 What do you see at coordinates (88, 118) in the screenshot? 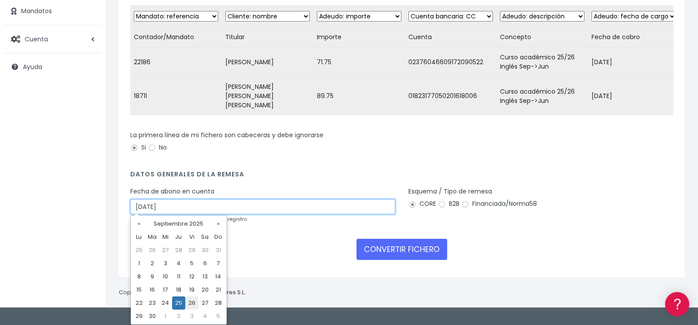
I see `a: Formatos` at bounding box center [88, 118].